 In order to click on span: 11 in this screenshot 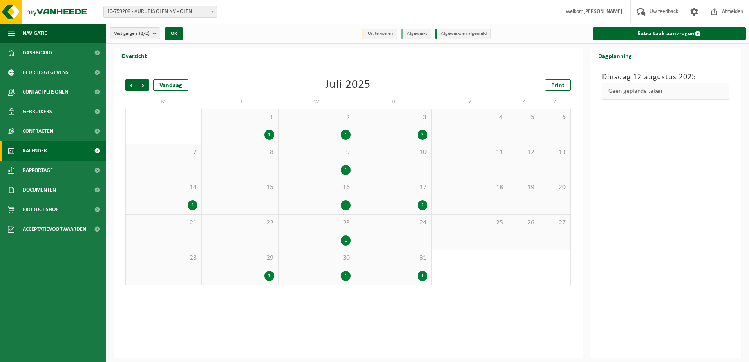, I will do `click(469, 152)`.